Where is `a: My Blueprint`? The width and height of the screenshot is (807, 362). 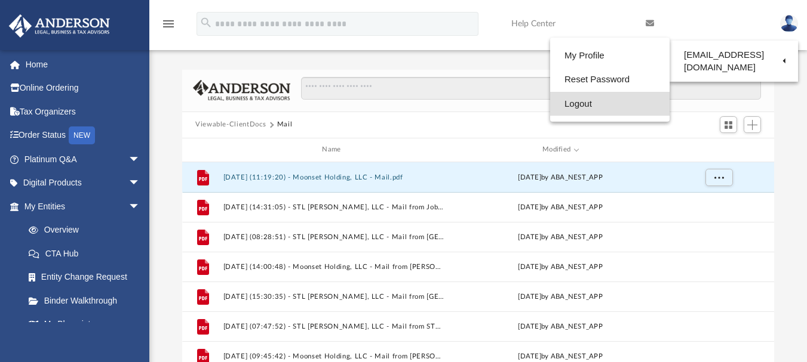 a: My Blueprint is located at coordinates (84, 325).